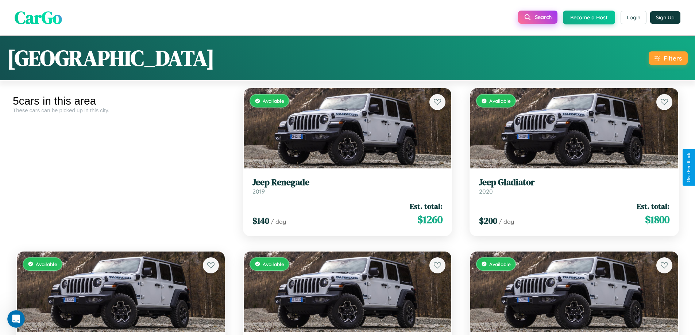 The height and width of the screenshot is (335, 695). Describe the element at coordinates (121, 101) in the screenshot. I see `div: 5 cars in this area` at that location.